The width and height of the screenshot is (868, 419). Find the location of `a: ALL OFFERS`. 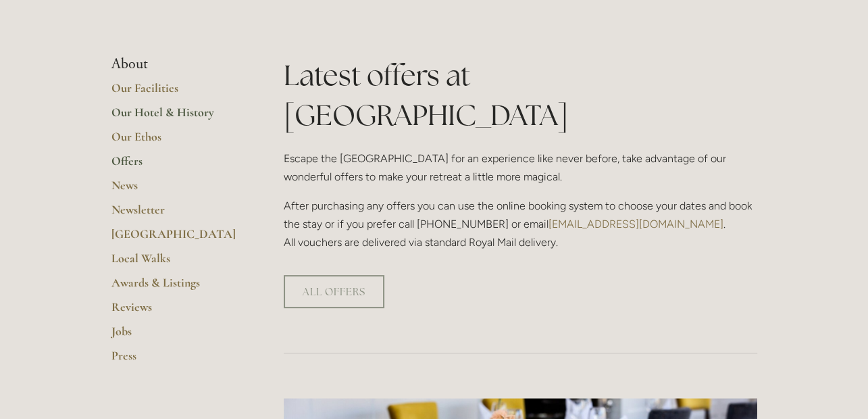

a: ALL OFFERS is located at coordinates (334, 291).